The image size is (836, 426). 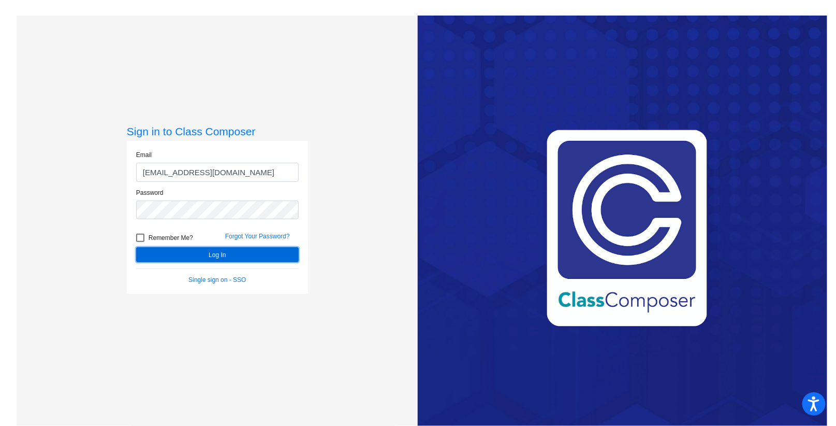 What do you see at coordinates (144, 155) in the screenshot?
I see `label: Email` at bounding box center [144, 155].